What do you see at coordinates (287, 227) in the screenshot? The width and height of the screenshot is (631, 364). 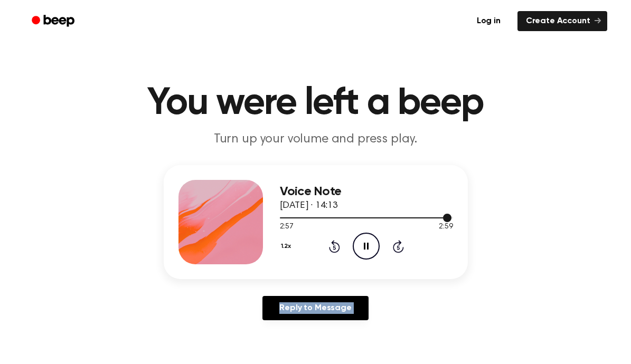 I see `span: 2:57` at bounding box center [287, 227].